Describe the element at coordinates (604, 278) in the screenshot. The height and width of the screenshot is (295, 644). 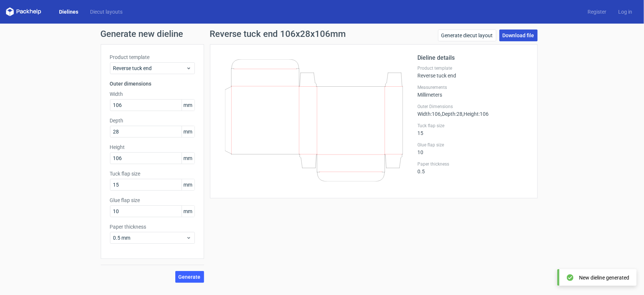
I see `div: New dieline generated` at that location.